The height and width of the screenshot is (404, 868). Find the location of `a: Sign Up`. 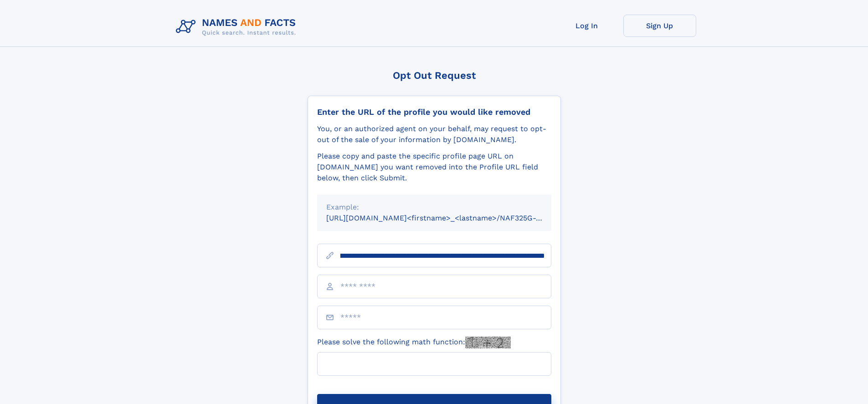

a: Sign Up is located at coordinates (660, 26).